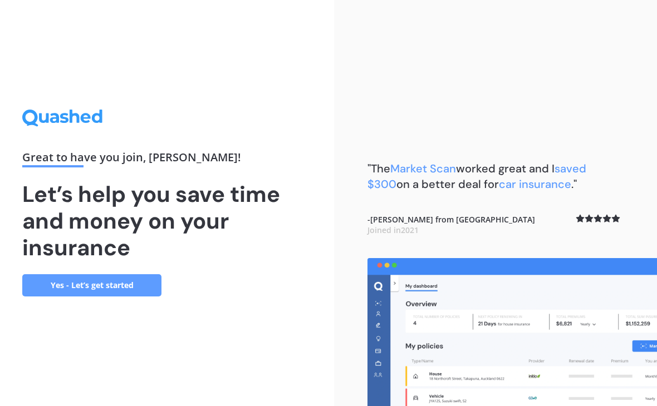 The width and height of the screenshot is (657, 406). Describe the element at coordinates (393, 230) in the screenshot. I see `span: Joined in 2021` at that location.